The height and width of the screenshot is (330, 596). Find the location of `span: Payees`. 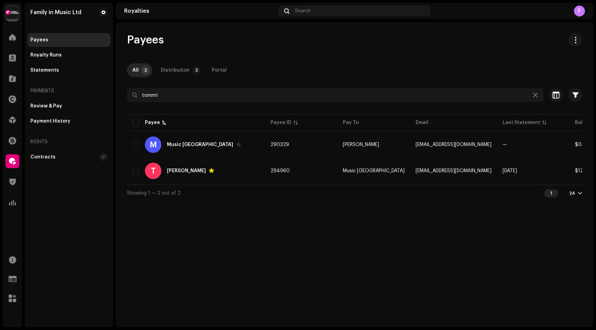

span: Payees is located at coordinates (145, 40).